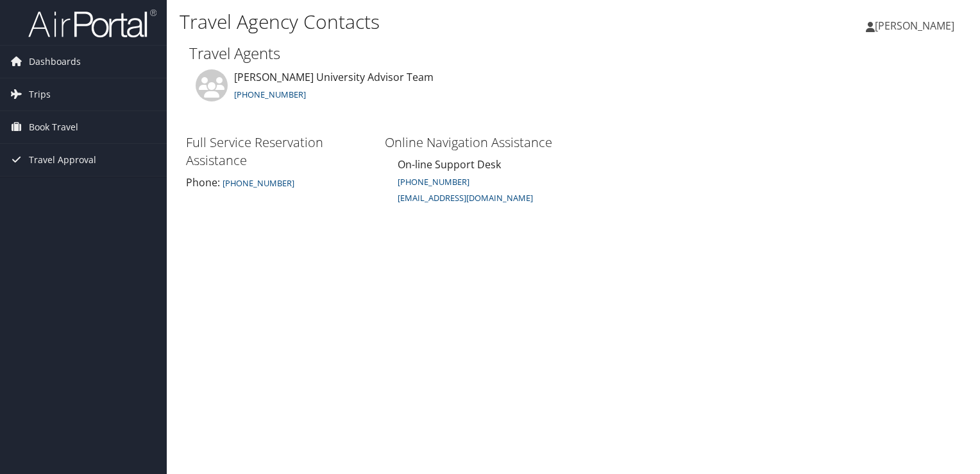  What do you see at coordinates (55, 62) in the screenshot?
I see `span: Dashboards` at bounding box center [55, 62].